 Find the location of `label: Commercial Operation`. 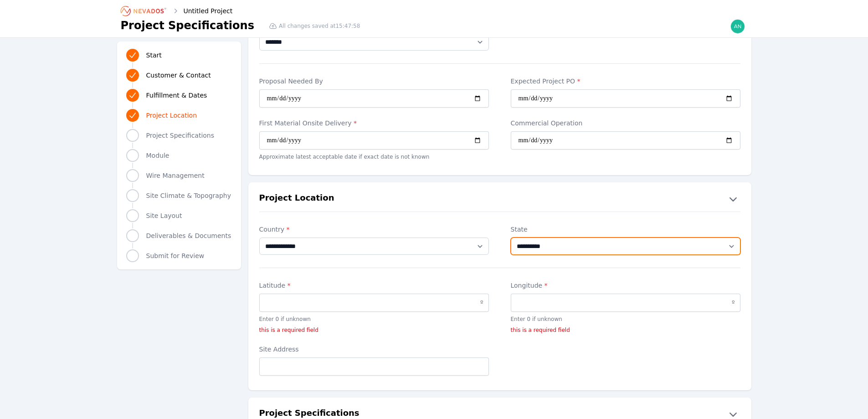

label: Commercial Operation is located at coordinates (626, 123).